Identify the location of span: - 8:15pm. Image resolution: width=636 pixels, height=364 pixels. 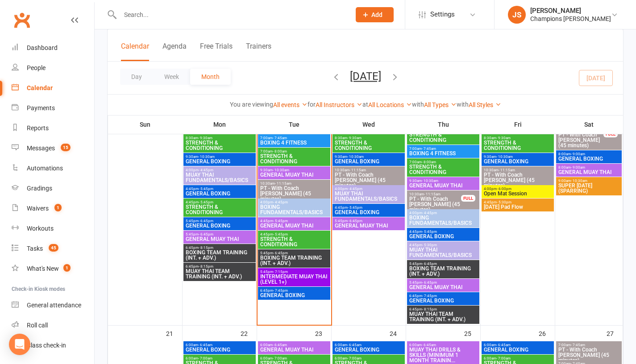
(430, 309).